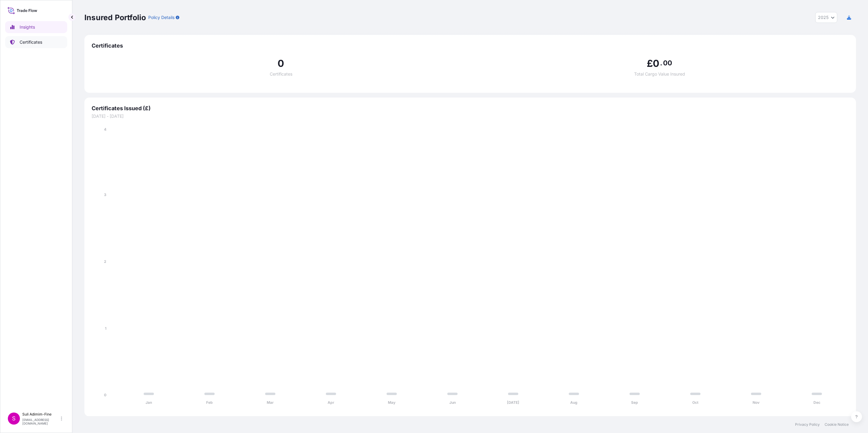  Describe the element at coordinates (14, 419) in the screenshot. I see `span: S` at that location.